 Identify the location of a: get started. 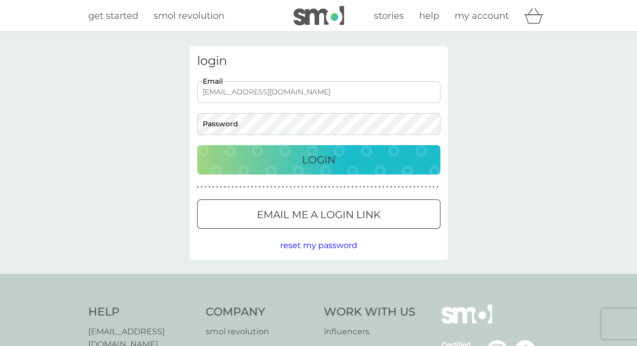
(113, 16).